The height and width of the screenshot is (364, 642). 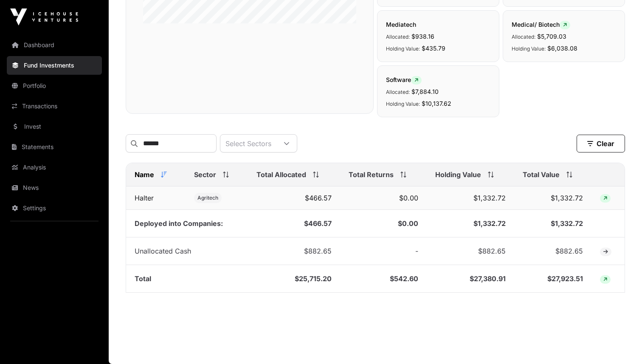 I want to click on span: $435.79, so click(x=434, y=48).